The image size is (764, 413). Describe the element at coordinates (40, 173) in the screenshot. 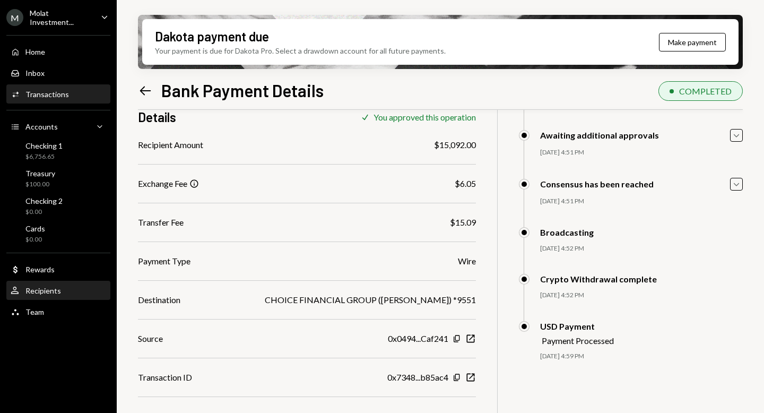

I see `div: Treasury` at that location.